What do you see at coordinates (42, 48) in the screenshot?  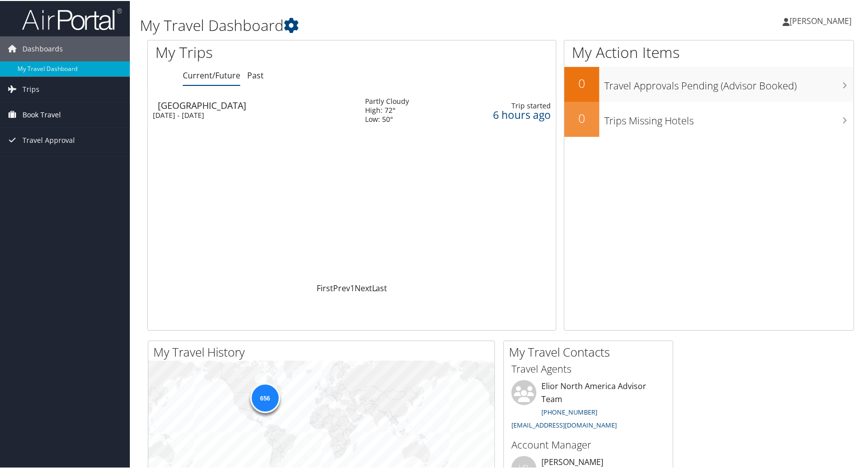 I see `span: Dashboards` at bounding box center [42, 48].